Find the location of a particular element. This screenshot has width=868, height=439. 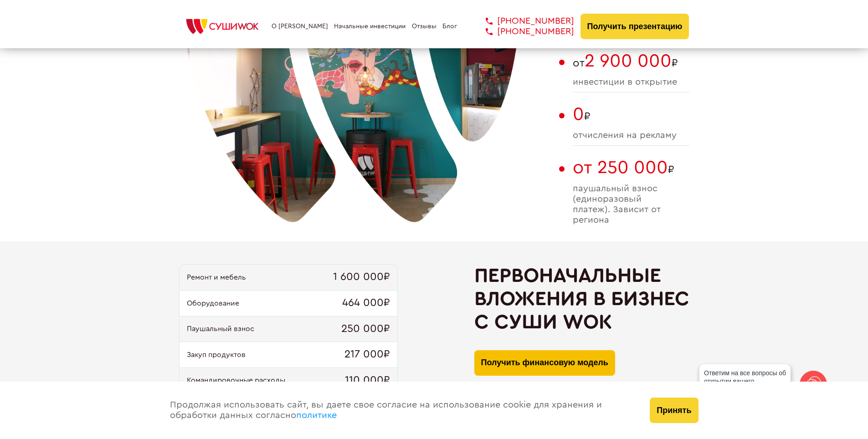

span: Ремонт и мебель is located at coordinates (216, 278).